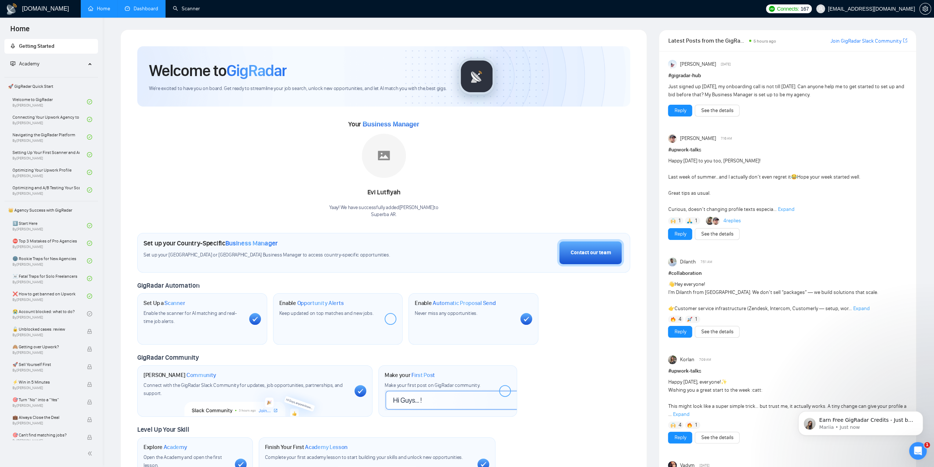 The height and width of the screenshot is (467, 934). I want to click on span: Academy Lesson, so click(326, 447).